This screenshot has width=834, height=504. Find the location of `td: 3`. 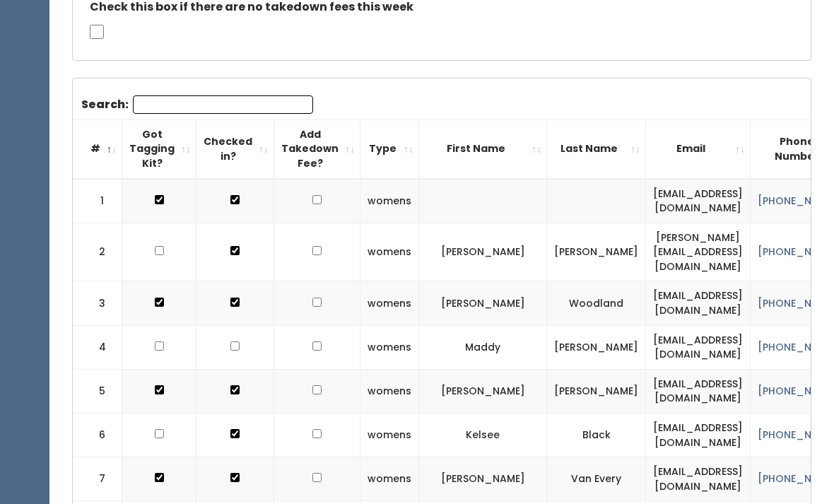

td: 3 is located at coordinates (97, 304).